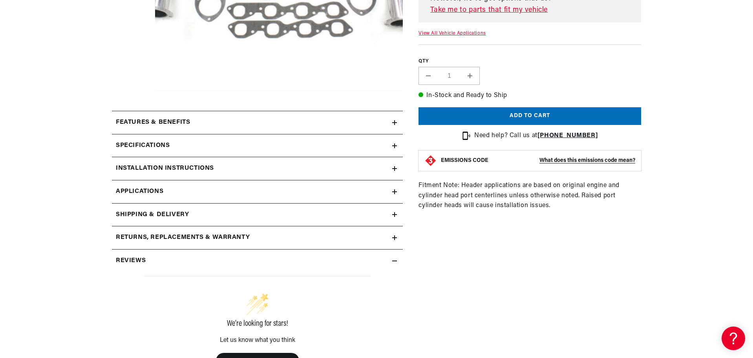 This screenshot has width=753, height=358. Describe the element at coordinates (465, 160) in the screenshot. I see `strong: EMISSIONS CODE` at that location.